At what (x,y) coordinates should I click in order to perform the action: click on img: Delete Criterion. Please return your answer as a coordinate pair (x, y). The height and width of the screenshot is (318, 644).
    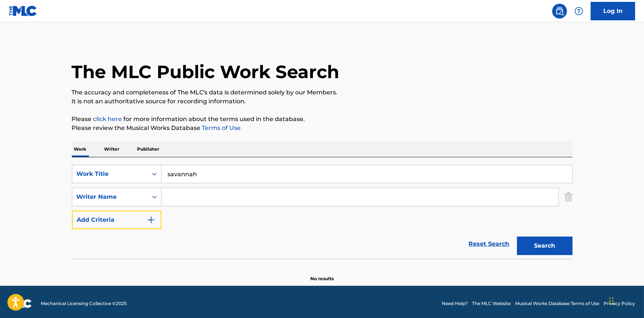
    Looking at the image, I should click on (568, 197).